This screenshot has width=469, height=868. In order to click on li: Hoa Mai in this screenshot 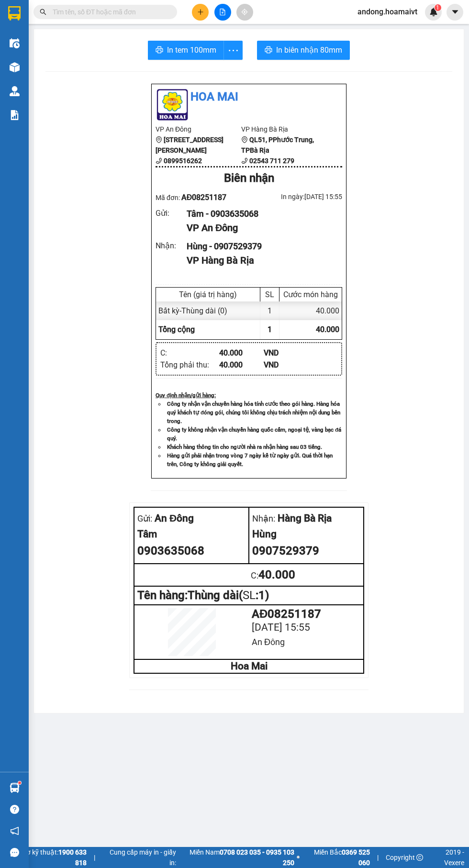, I will do `click(249, 97)`.